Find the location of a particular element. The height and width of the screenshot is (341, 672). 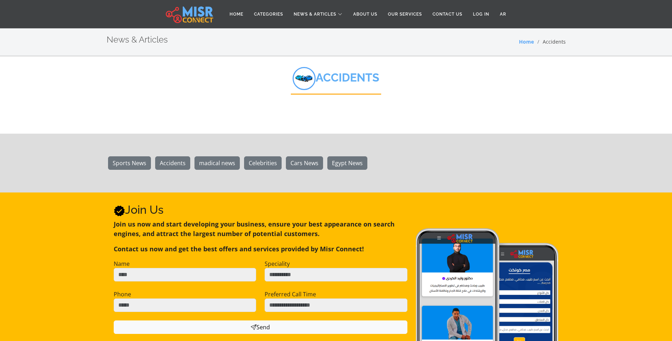

img: Yd71kplt0KeI6HnIgXNG.png is located at coordinates (304, 78).